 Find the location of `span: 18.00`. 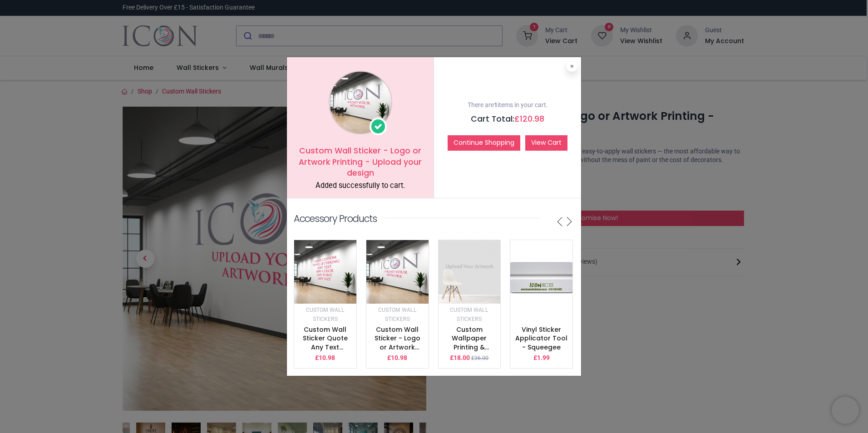

span: 18.00 is located at coordinates (462, 358).